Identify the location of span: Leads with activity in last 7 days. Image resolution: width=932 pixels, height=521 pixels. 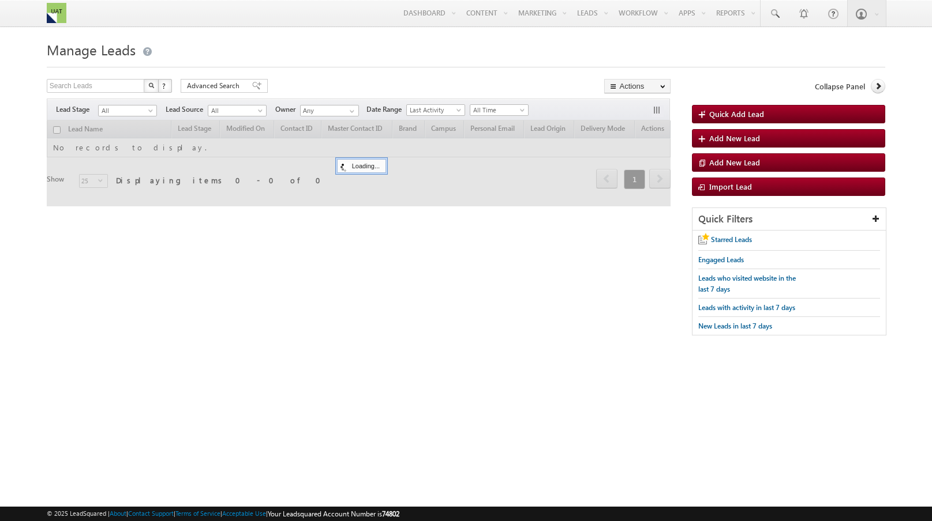
(746, 307).